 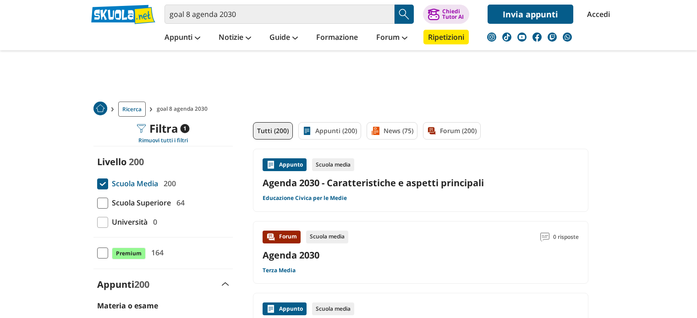 What do you see at coordinates (453, 14) in the screenshot?
I see `div: Chiedi Tutor AI` at bounding box center [453, 14].